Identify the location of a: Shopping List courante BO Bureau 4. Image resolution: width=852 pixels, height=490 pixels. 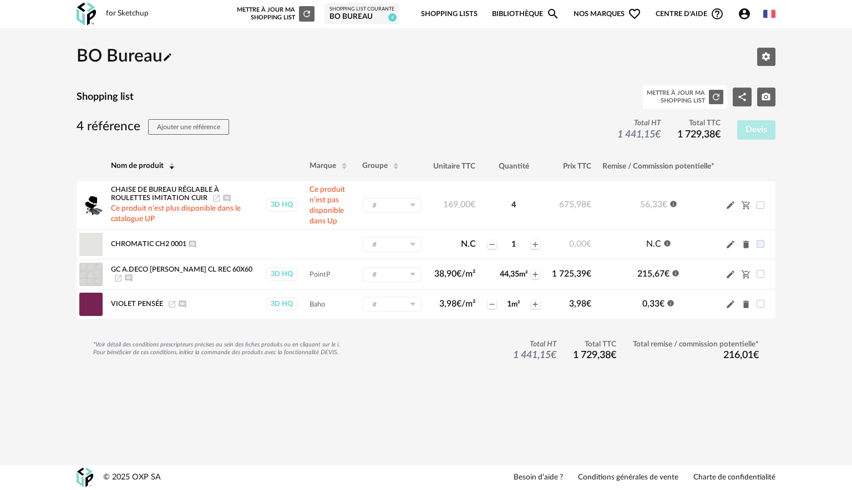
(362, 14).